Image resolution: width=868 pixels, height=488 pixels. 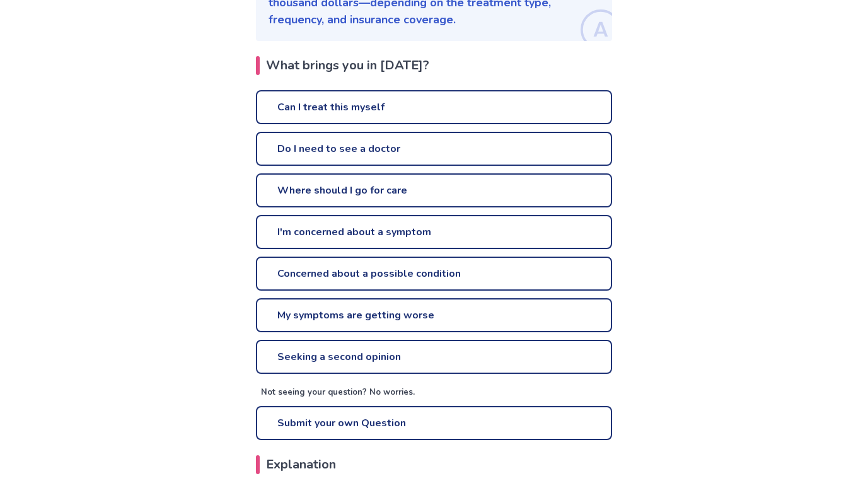 What do you see at coordinates (434, 191) in the screenshot?
I see `a: Where should I go for care` at bounding box center [434, 191].